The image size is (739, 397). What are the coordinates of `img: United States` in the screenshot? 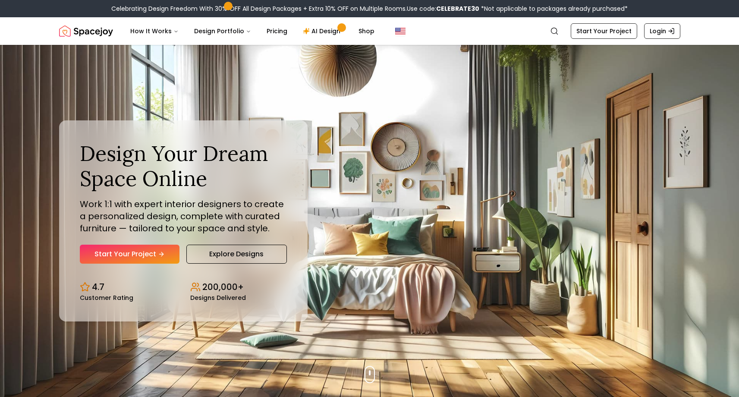 It's located at (400, 31).